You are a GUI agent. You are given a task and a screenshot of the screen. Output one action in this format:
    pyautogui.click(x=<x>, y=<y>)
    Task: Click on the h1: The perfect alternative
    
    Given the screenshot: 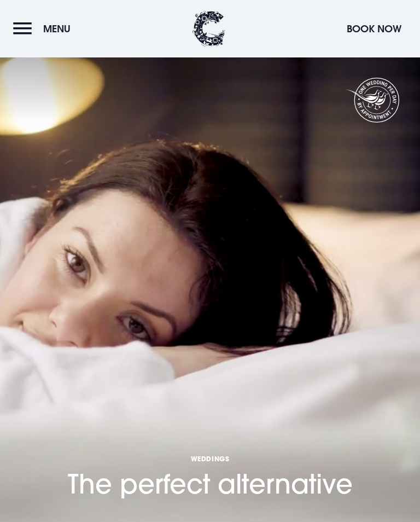 What is the action you would take?
    pyautogui.click(x=210, y=444)
    